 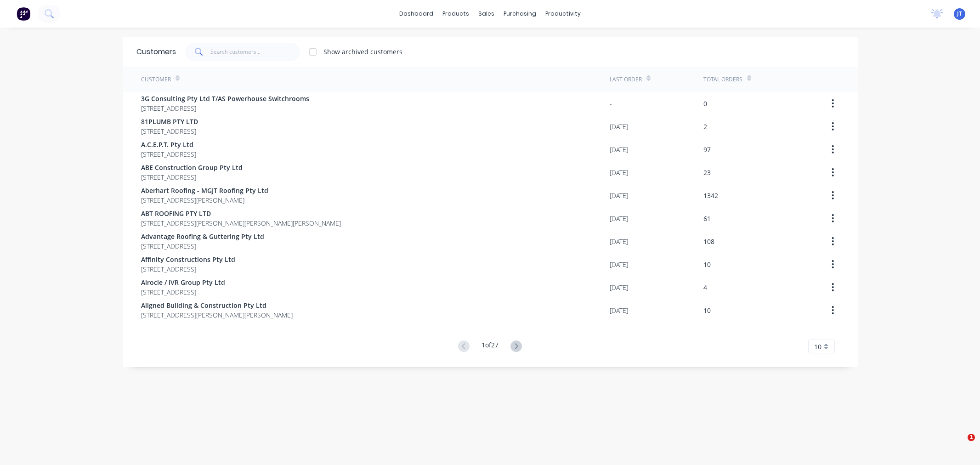 What do you see at coordinates (711, 195) in the screenshot?
I see `div: 1342` at bounding box center [711, 195].